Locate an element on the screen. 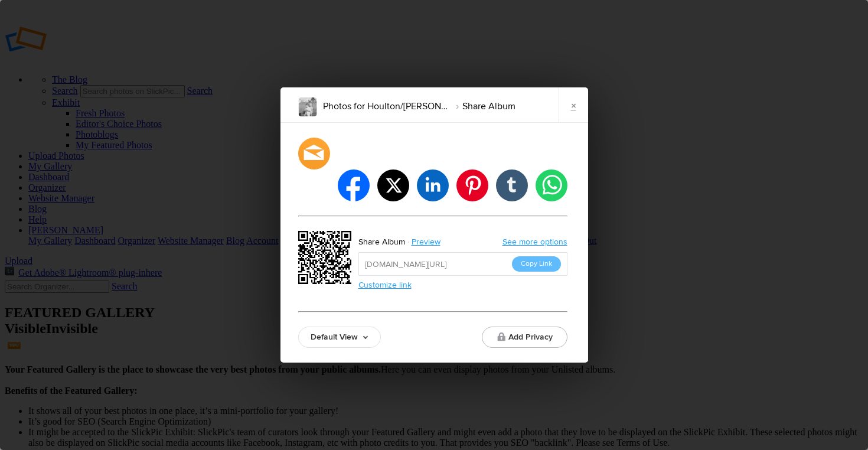 This screenshot has height=450, width=868. div: https://slickpic.us/18185302TMOO is located at coordinates (326, 259).